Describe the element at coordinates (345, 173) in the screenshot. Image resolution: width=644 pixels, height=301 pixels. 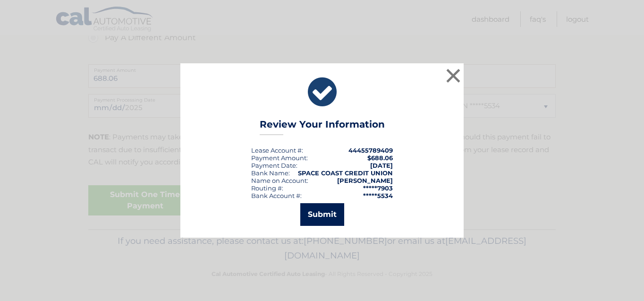
I see `strong: SPACE COAST CREDIT UNION` at that location.